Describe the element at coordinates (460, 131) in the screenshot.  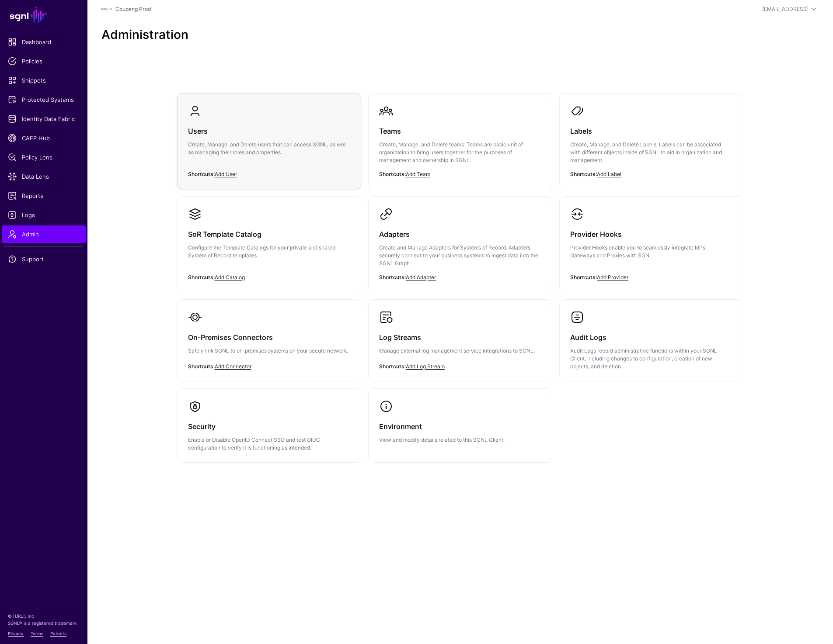
I see `h3: Teams` at that location.